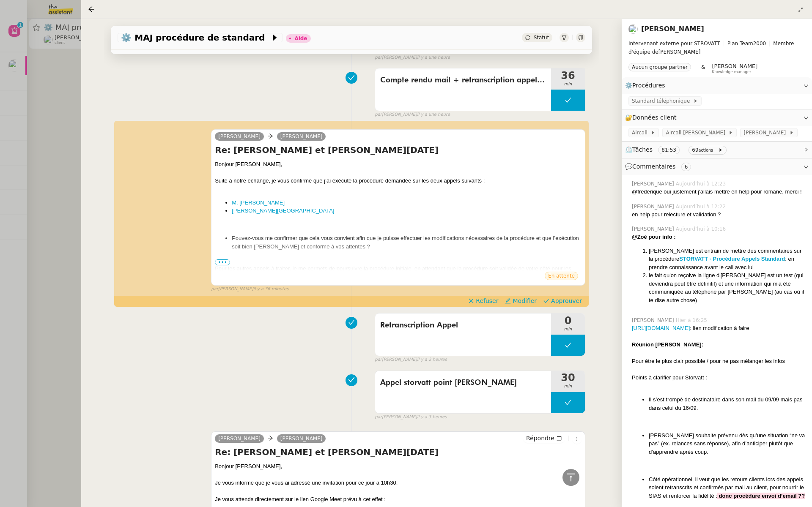 The image size is (812, 507). What do you see at coordinates (641, 133) in the screenshot?
I see `span: Aircall` at bounding box center [641, 133].